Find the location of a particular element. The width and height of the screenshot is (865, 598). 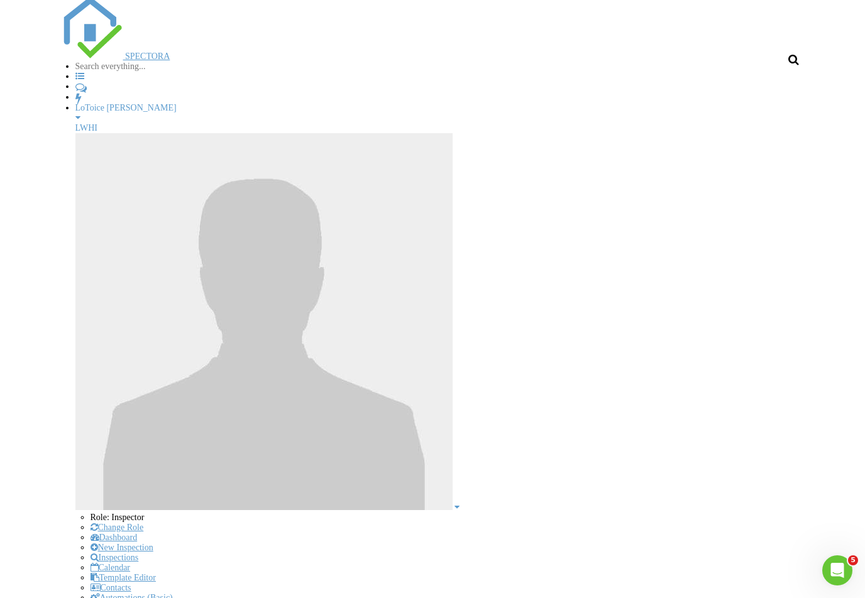

img: default-user-f0147aede5fd5fa78ca7ade42f37bd4542148d508eef1c3d3ea960f66861d68b.jpg is located at coordinates (264, 322).